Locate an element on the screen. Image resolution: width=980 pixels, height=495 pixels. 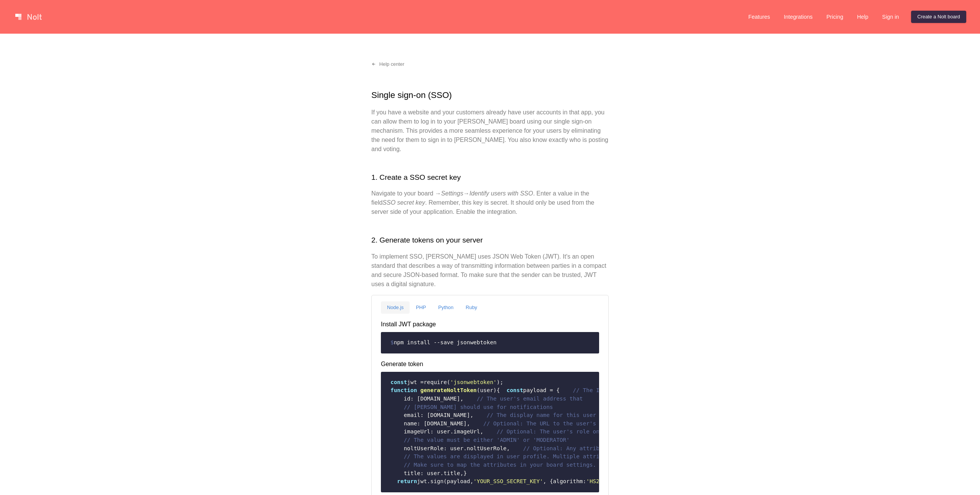
h4: Install JWT package is located at coordinates (490, 325).